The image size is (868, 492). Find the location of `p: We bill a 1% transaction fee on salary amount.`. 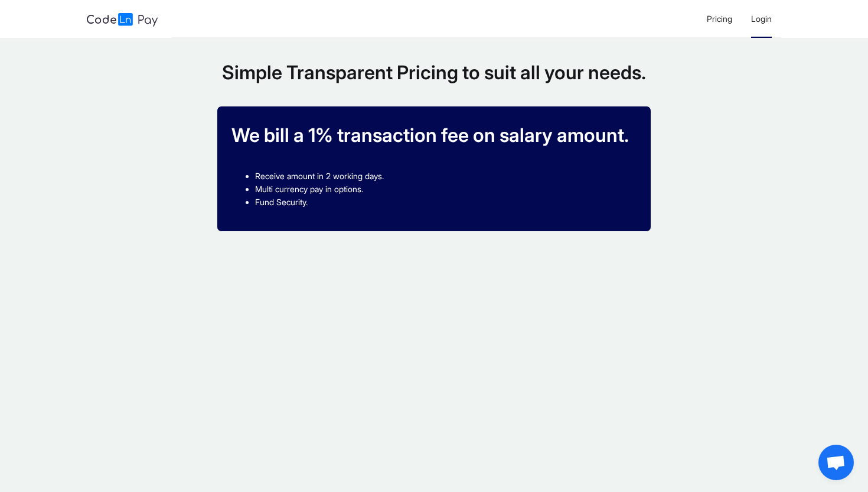

p: We bill a 1% transaction fee on salary amount. is located at coordinates (434, 135).